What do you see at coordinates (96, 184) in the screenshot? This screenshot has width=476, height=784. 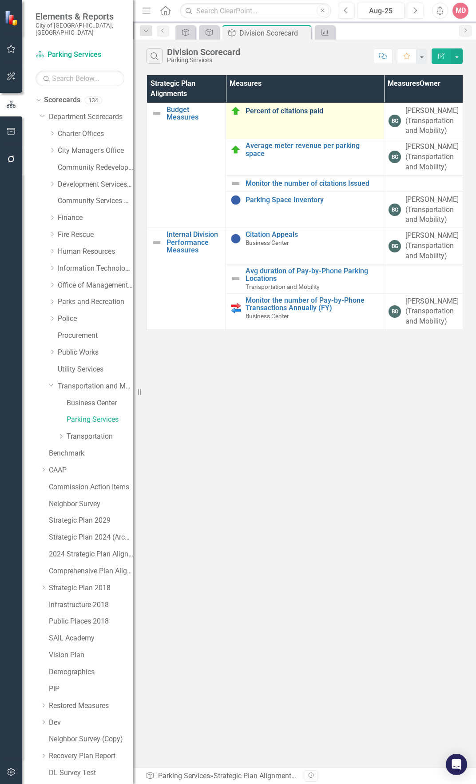 I see `a: Development Services Department` at bounding box center [96, 184].